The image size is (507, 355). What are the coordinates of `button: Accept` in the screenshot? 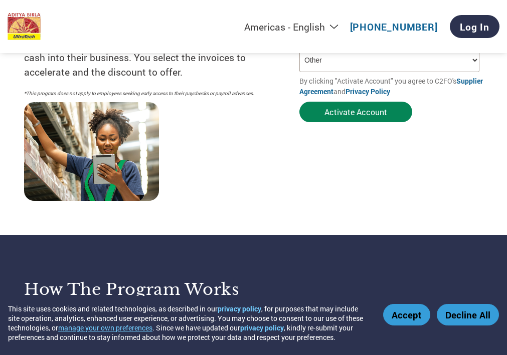 It's located at (406, 315).